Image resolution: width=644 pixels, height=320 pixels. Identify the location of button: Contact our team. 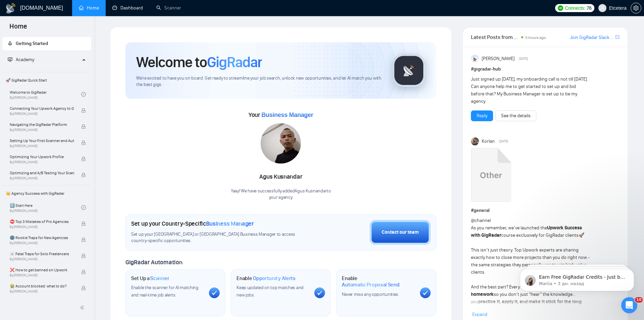
(400, 232).